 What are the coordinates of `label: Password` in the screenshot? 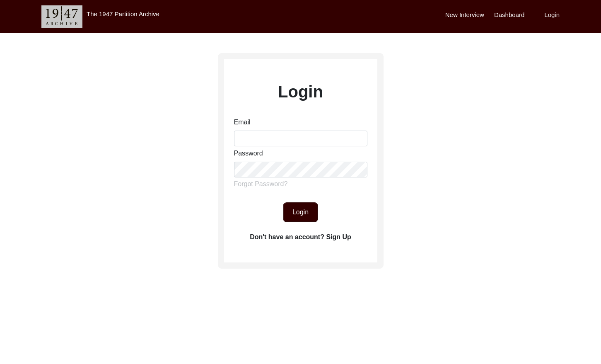 It's located at (248, 153).